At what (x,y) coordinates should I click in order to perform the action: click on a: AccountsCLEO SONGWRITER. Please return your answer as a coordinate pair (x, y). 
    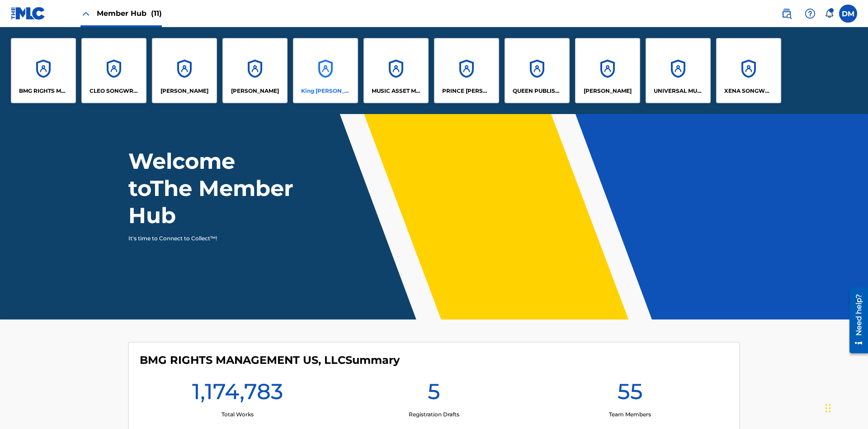
    Looking at the image, I should click on (114, 70).